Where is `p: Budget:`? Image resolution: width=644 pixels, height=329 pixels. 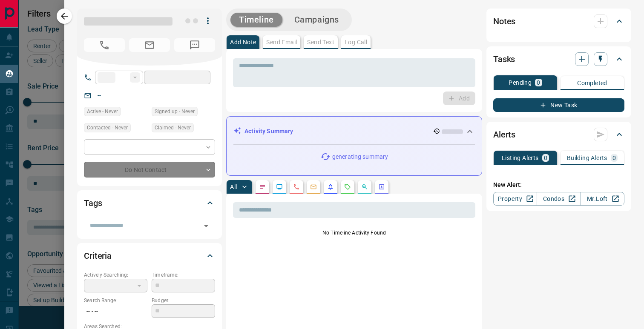 p: Budget: is located at coordinates (183, 301).